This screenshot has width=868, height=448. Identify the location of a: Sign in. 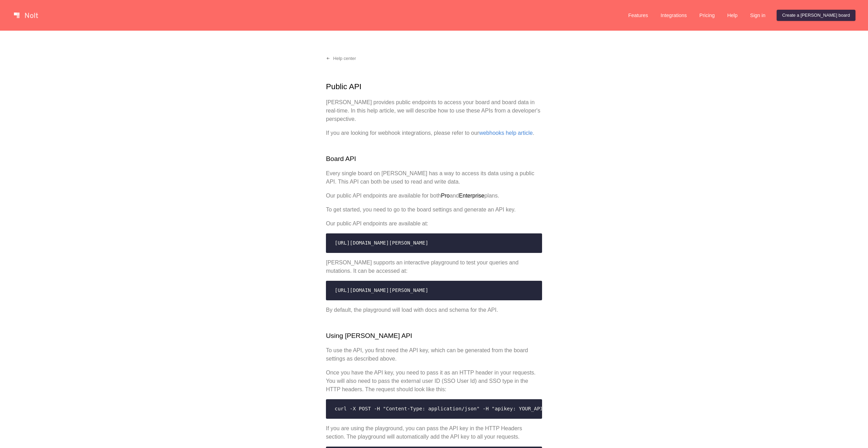
(758, 16).